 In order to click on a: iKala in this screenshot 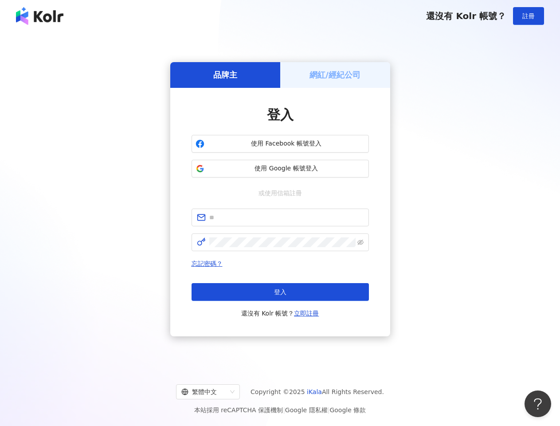, I will do `click(314, 392)`.